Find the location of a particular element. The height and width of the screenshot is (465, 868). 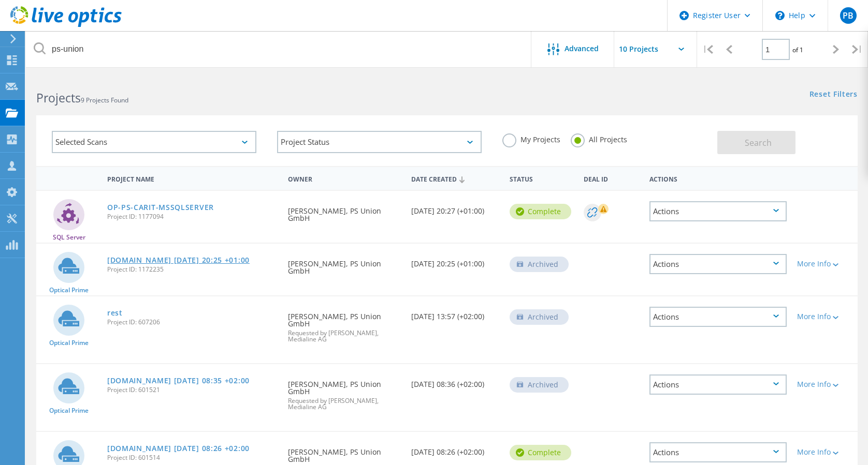

a: Reset Filters is located at coordinates (834, 95).